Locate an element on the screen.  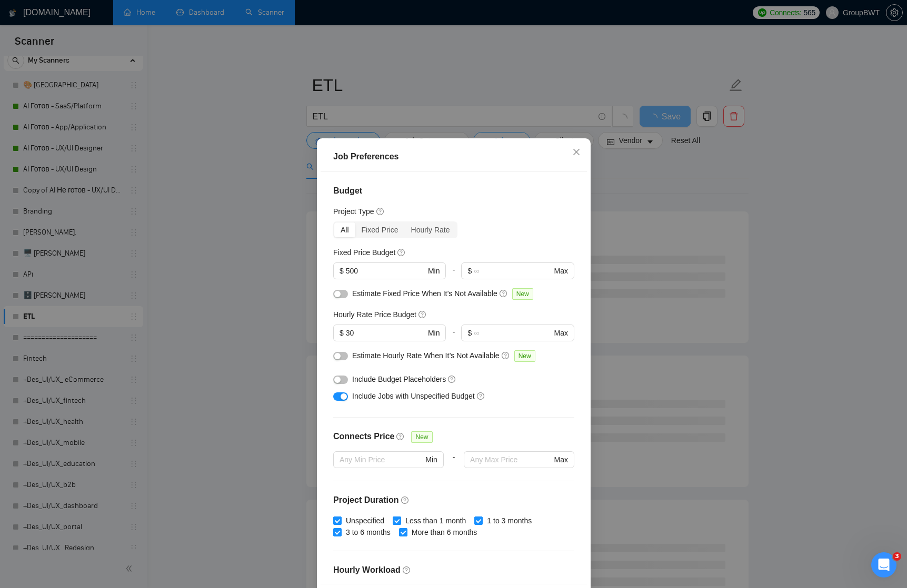
input: Any Min Price is located at coordinates (381, 459).